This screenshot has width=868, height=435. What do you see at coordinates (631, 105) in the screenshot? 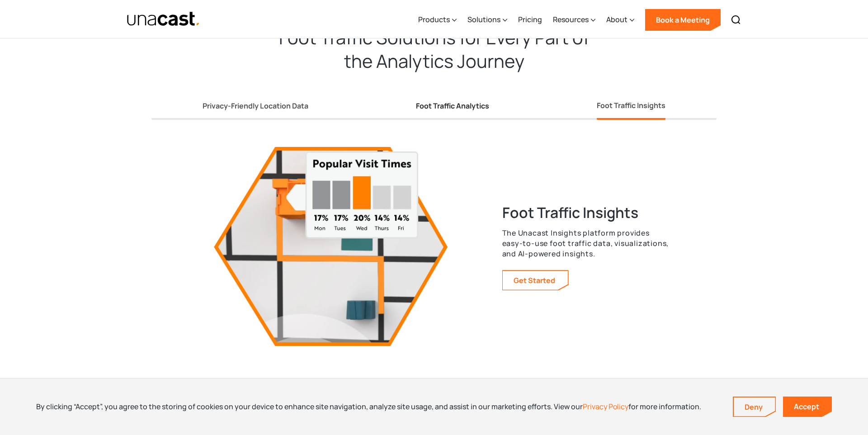
I see `div: Foot Traffic Insights` at bounding box center [631, 105].